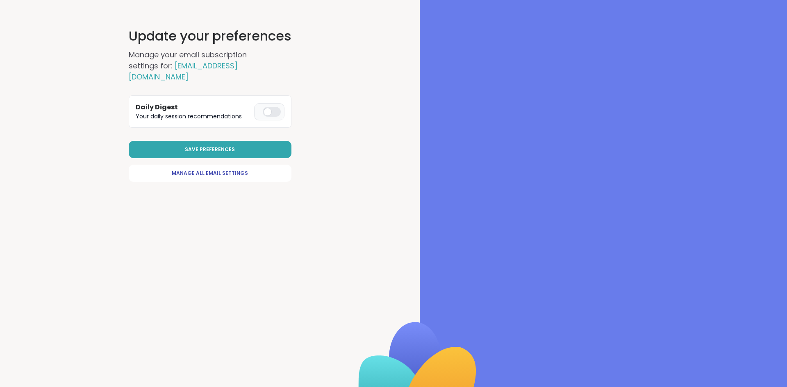 Image resolution: width=787 pixels, height=387 pixels. I want to click on a: Manage All Email Settings, so click(210, 173).